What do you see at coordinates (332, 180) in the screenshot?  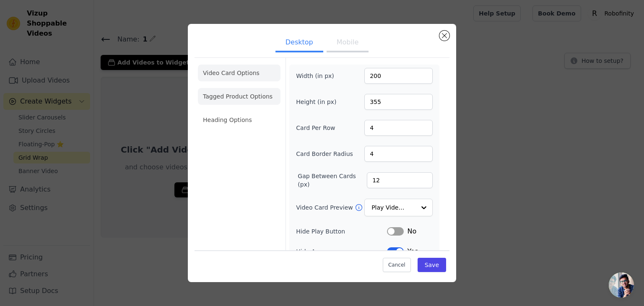 I see `label: Gap Between Cards (px)` at bounding box center [332, 180].